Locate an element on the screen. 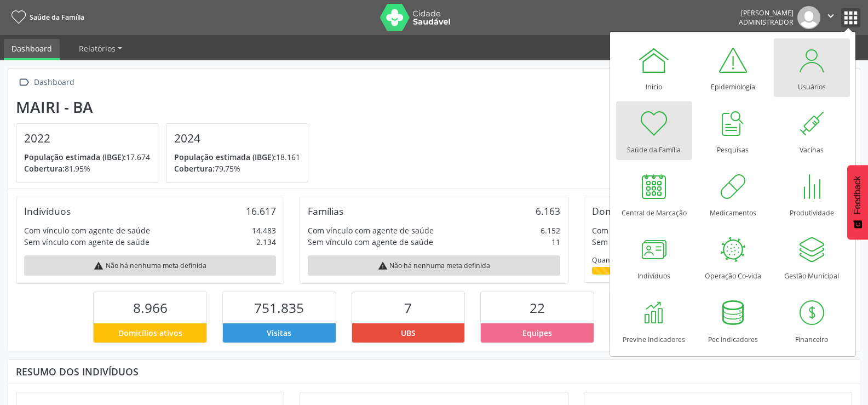  div: 16.617 is located at coordinates (261, 211).